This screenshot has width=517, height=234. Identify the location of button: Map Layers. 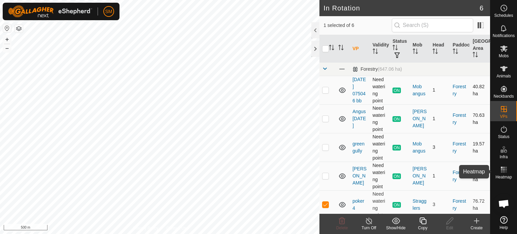
(19, 29).